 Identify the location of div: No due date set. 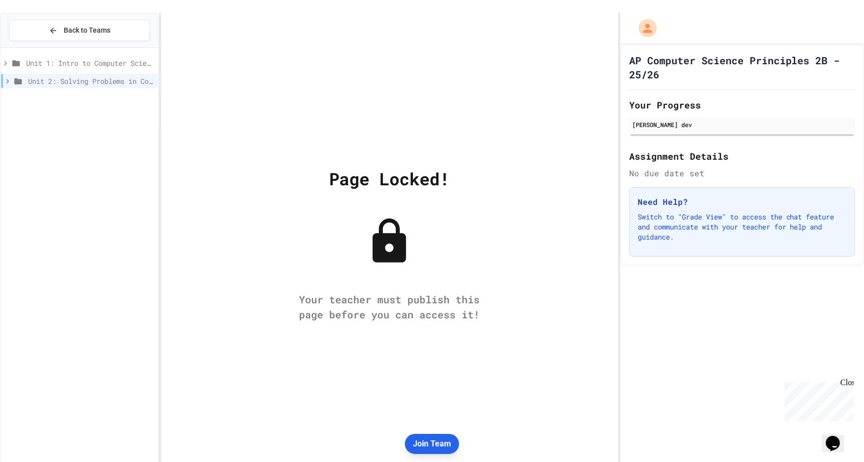
(742, 173).